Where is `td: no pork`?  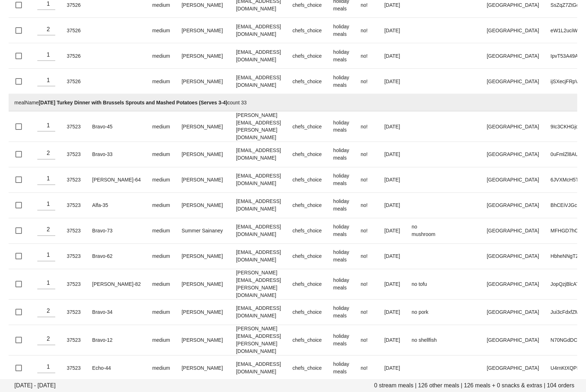
td: no pork is located at coordinates (425, 313).